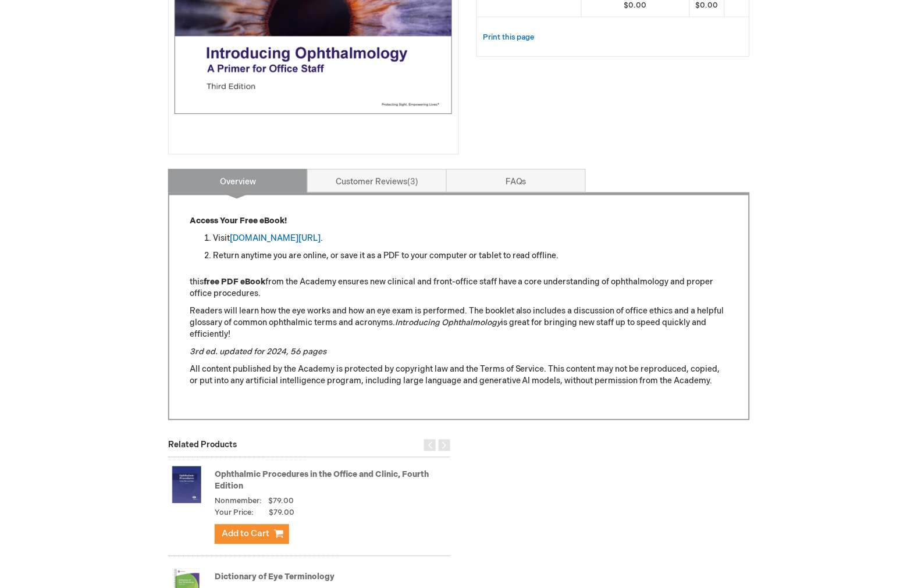 The image size is (918, 588). Describe the element at coordinates (238, 181) in the screenshot. I see `a: Overview` at that location.